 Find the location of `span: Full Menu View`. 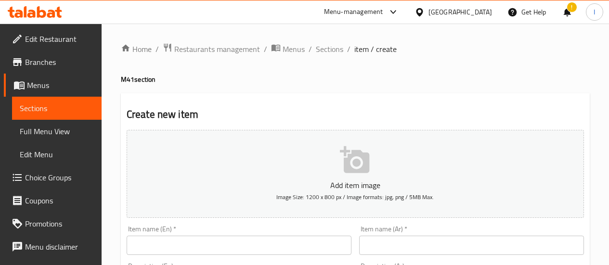

span: Full Menu View is located at coordinates (57, 132).